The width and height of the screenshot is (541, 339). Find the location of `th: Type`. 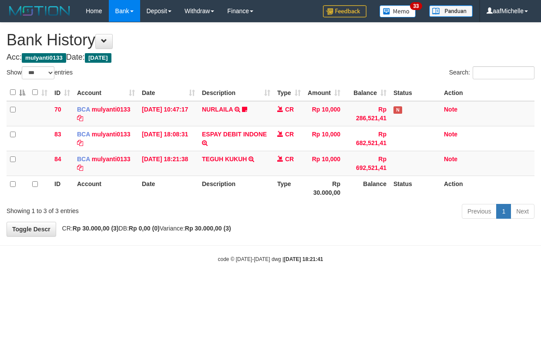

th: Type is located at coordinates (289, 188).